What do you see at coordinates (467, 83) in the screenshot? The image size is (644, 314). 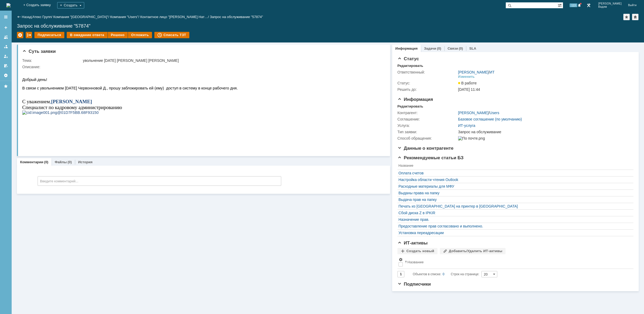 I see `span: В работе` at bounding box center [467, 83].